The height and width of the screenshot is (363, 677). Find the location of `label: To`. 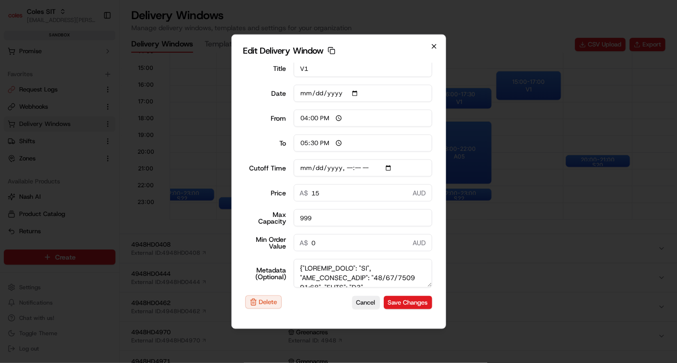

label: To is located at coordinates (266, 143).